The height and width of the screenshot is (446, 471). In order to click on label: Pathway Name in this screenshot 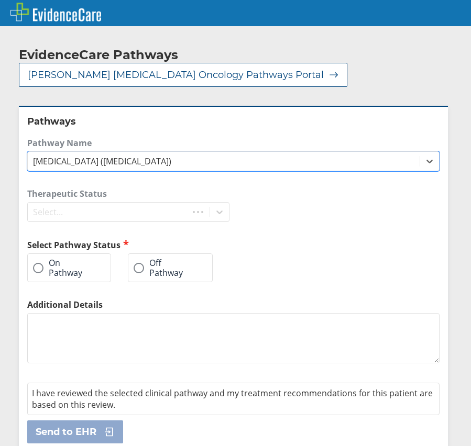, I will do `click(233, 143)`.